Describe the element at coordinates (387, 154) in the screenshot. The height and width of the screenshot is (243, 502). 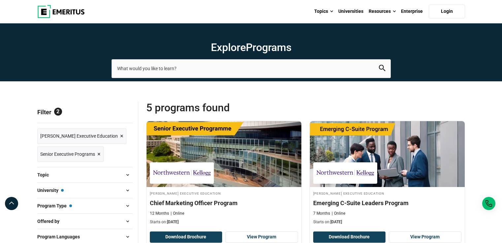
I see `img: Emerging C-Suite Leaders Program | Online Leadership Course` at that location.